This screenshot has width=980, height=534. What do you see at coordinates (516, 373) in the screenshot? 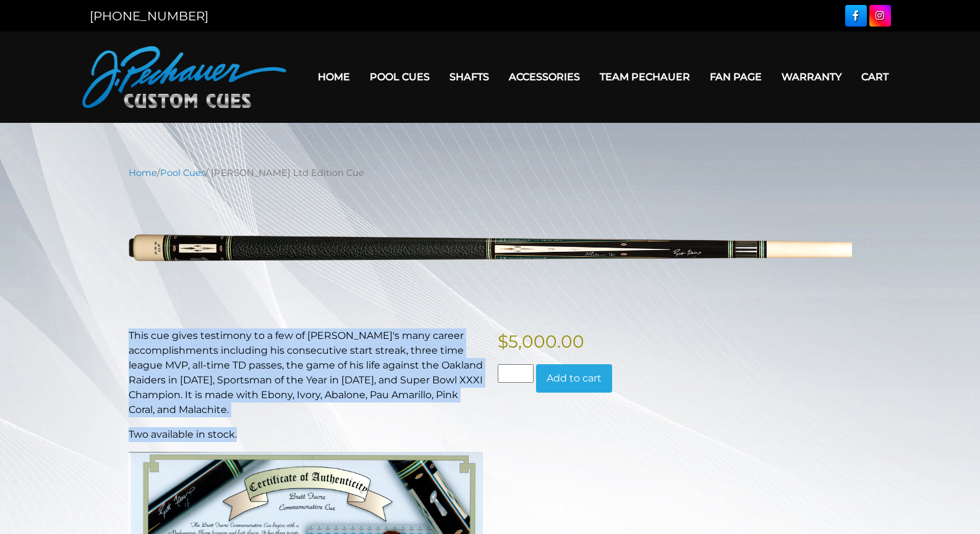
I see `input: Product quantity` at bounding box center [516, 373].